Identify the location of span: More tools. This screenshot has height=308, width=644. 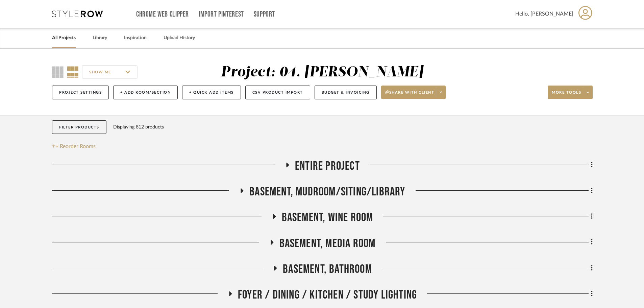
(566, 95).